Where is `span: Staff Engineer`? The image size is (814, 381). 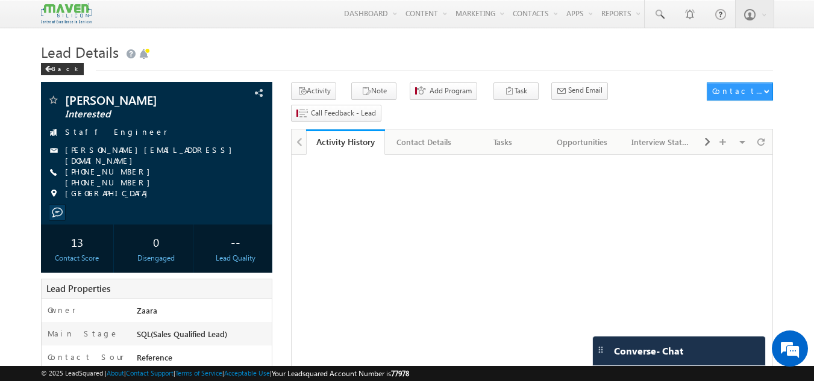
span: Staff Engineer is located at coordinates (116, 133).